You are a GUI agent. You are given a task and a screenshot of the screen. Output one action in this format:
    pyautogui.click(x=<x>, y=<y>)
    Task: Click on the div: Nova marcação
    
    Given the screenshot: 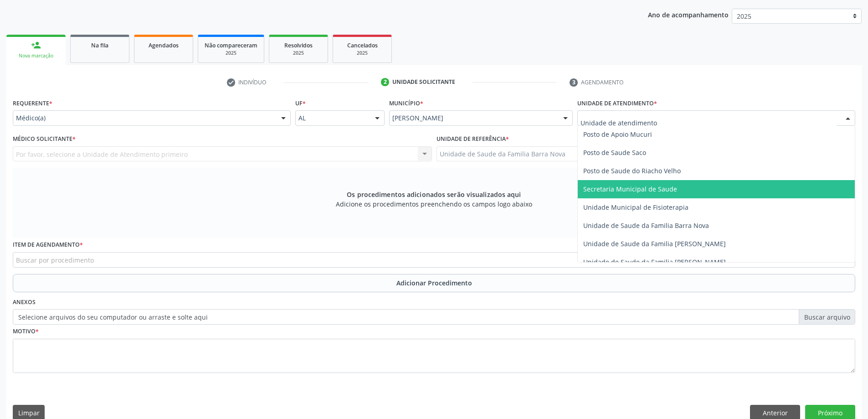 What is the action you would take?
    pyautogui.click(x=36, y=55)
    